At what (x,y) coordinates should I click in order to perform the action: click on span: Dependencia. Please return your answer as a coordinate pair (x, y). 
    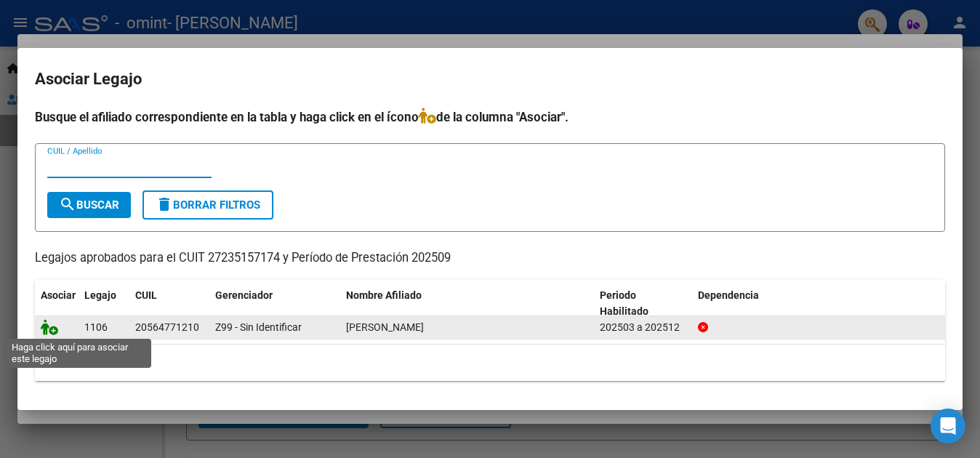
    Looking at the image, I should click on (728, 295).